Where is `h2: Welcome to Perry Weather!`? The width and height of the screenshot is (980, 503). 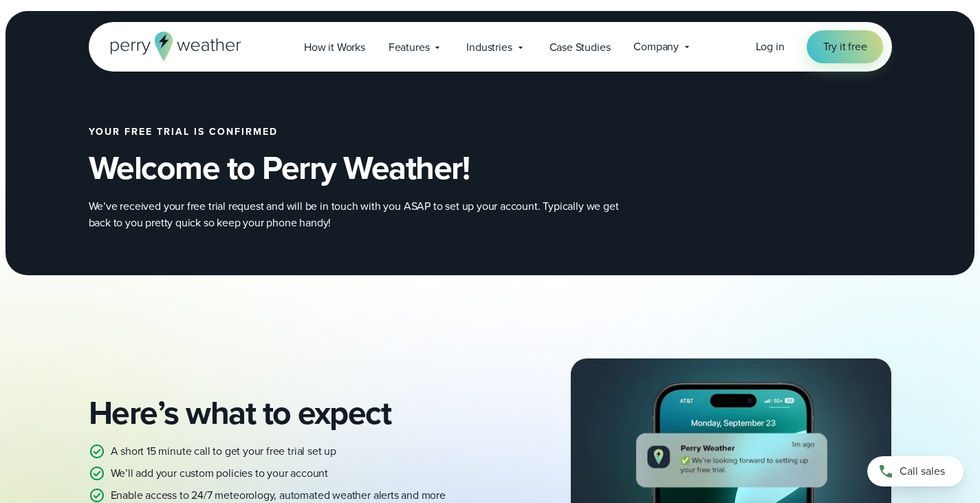
h2: Welcome to Perry Weather! is located at coordinates (387, 168).